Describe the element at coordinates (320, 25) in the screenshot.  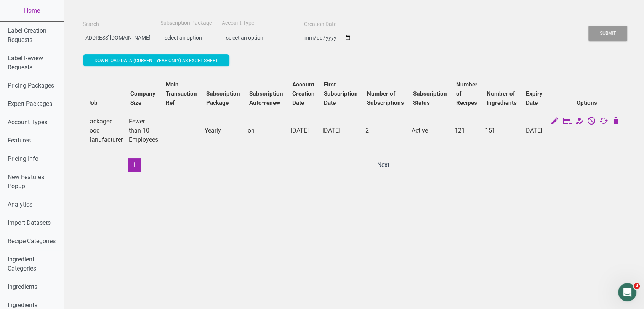
I see `label: Creation Date` at that location.